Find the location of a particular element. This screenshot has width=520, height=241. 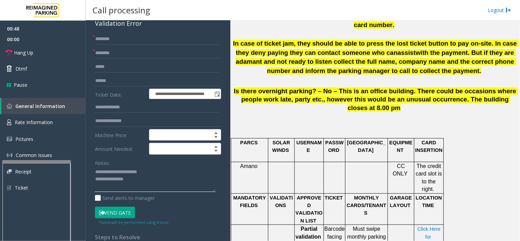

span: Rate Information is located at coordinates (34, 122).